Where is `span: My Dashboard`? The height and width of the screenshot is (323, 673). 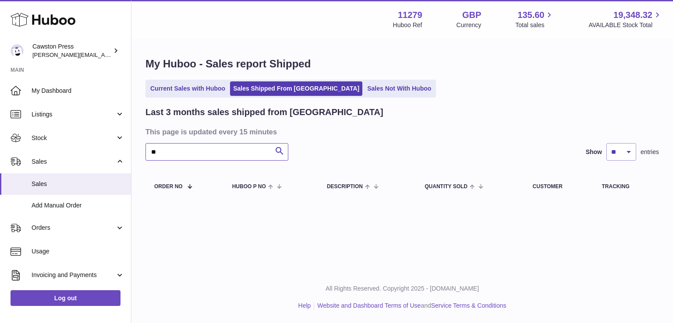 span: My Dashboard is located at coordinates (78, 91).